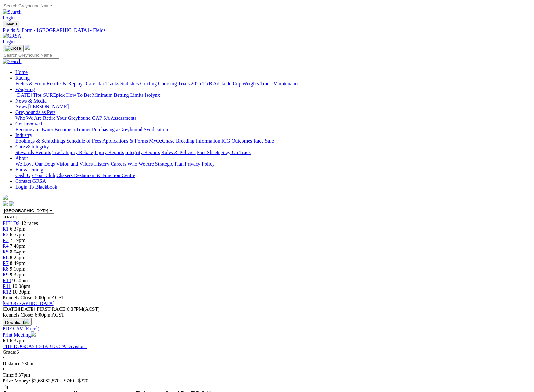 This screenshot has height=392, width=534. What do you see at coordinates (7, 280) in the screenshot?
I see `span: R10` at bounding box center [7, 280].